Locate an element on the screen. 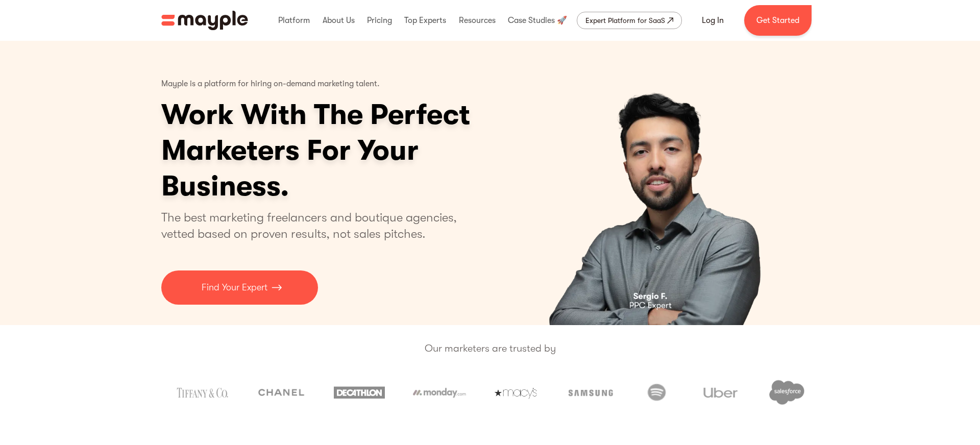 This screenshot has height=445, width=980. p: Mayple is a platform for hiring on-demand marketing talent. is located at coordinates (270, 85).